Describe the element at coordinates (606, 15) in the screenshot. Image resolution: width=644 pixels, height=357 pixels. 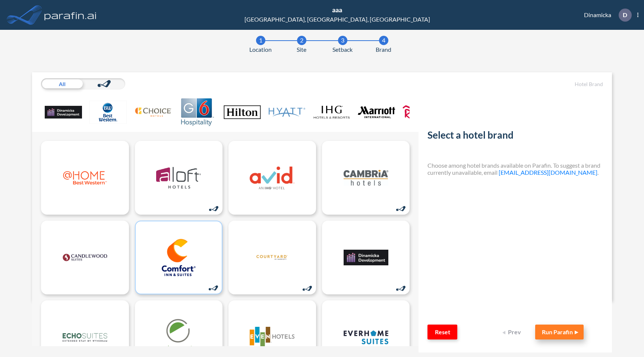
I see `div: Dinamicka` at that location.